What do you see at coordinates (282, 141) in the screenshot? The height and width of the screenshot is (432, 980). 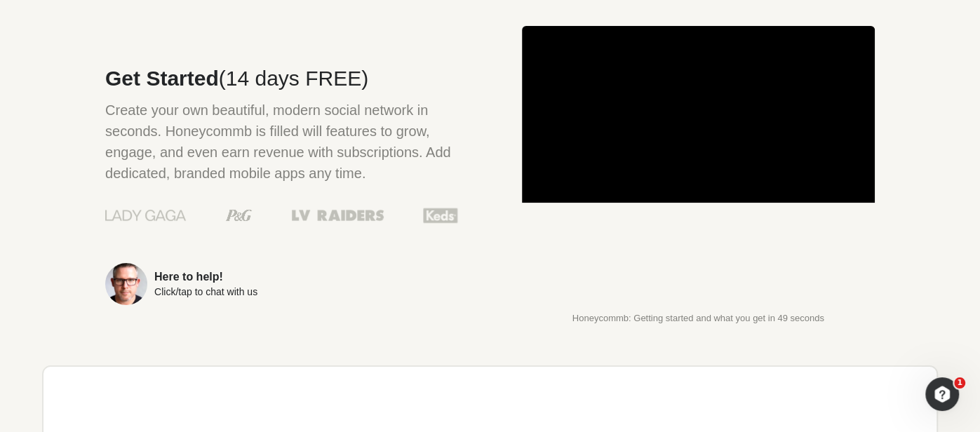 I see `p: Create your own beautiful, modern social network in seconds. Honeycommb is filled will features t...` at bounding box center [282, 141].